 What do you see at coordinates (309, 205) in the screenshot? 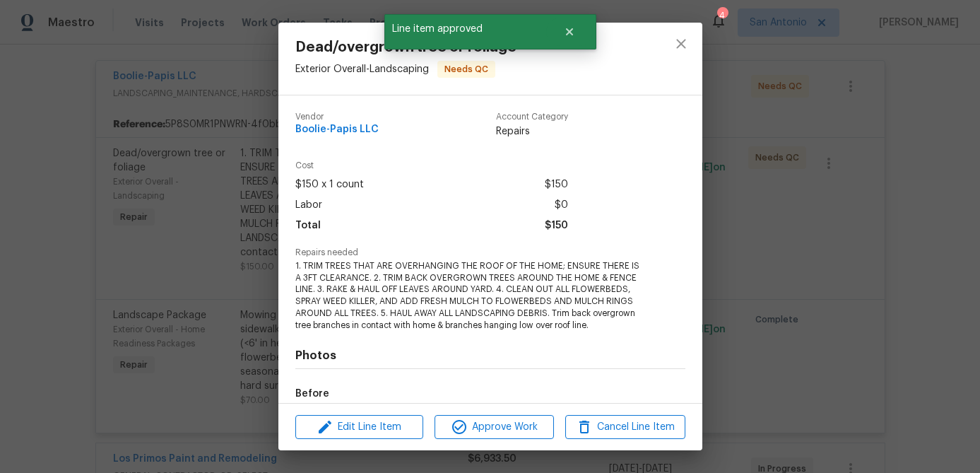
I see `span: Labor` at bounding box center [309, 205].